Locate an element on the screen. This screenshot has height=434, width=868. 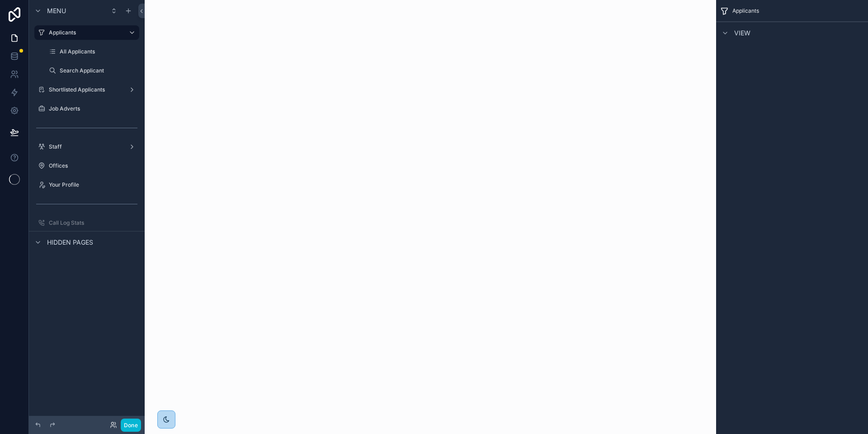
span: Applicants is located at coordinates (746, 11).